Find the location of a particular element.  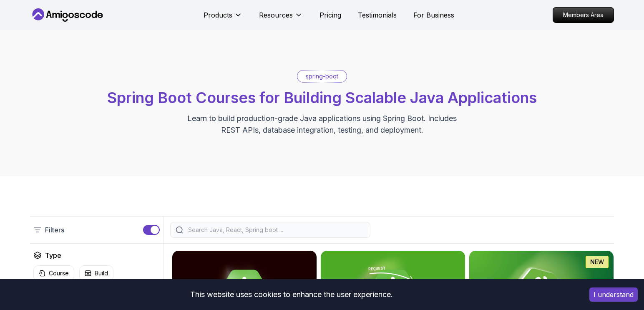

button: Course is located at coordinates (54, 273).